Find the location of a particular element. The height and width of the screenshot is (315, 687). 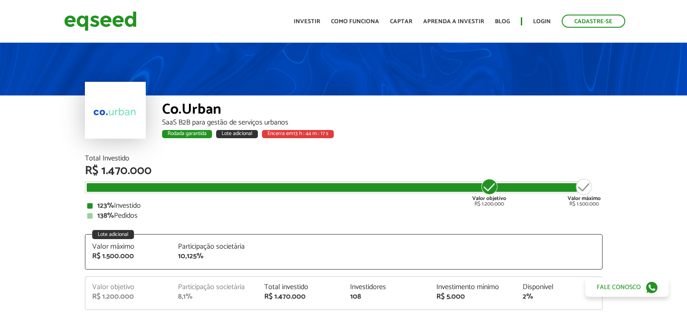

div: 10,125% is located at coordinates (214, 256).